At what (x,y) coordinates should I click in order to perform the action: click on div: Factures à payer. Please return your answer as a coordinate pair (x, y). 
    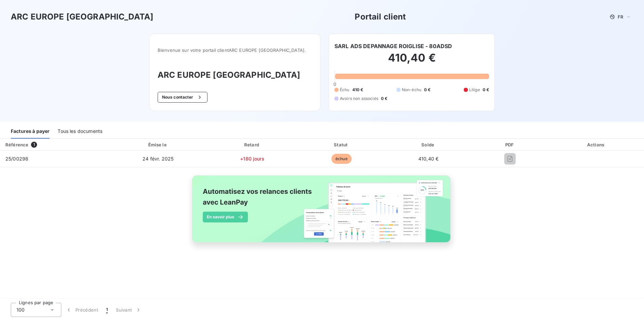
    Looking at the image, I should click on (30, 132).